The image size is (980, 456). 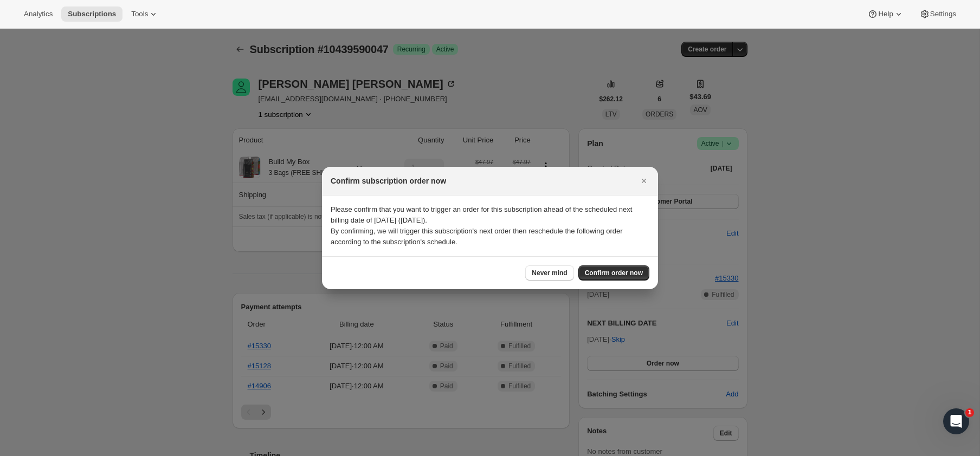 I want to click on span: 1, so click(x=970, y=412).